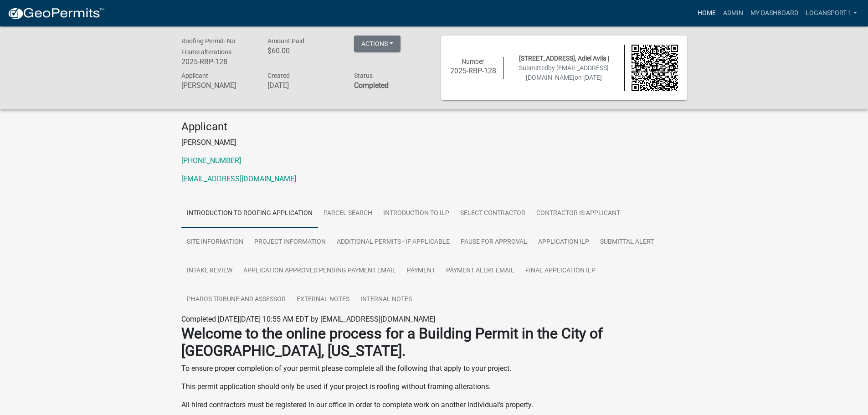 Image resolution: width=868 pixels, height=415 pixels. I want to click on a: Admin, so click(733, 13).